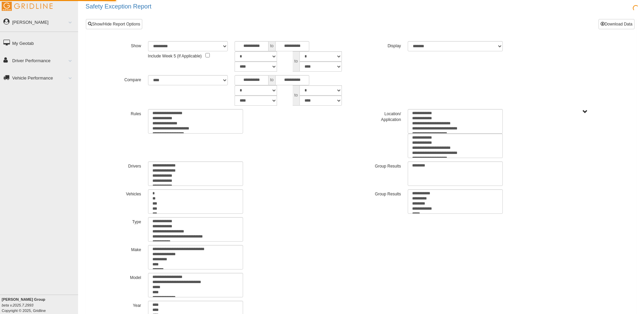 The height and width of the screenshot is (314, 644). I want to click on label: Compare, so click(123, 79).